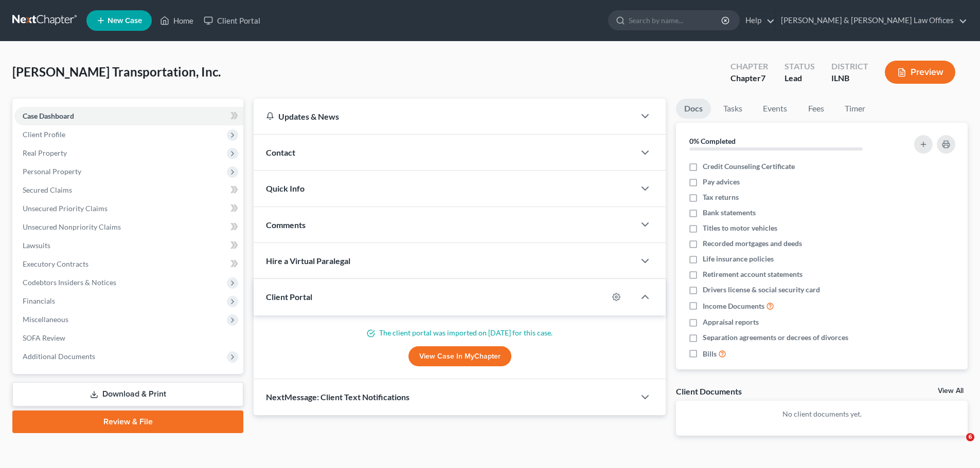  Describe the element at coordinates (52, 171) in the screenshot. I see `span: Personal Property` at that location.